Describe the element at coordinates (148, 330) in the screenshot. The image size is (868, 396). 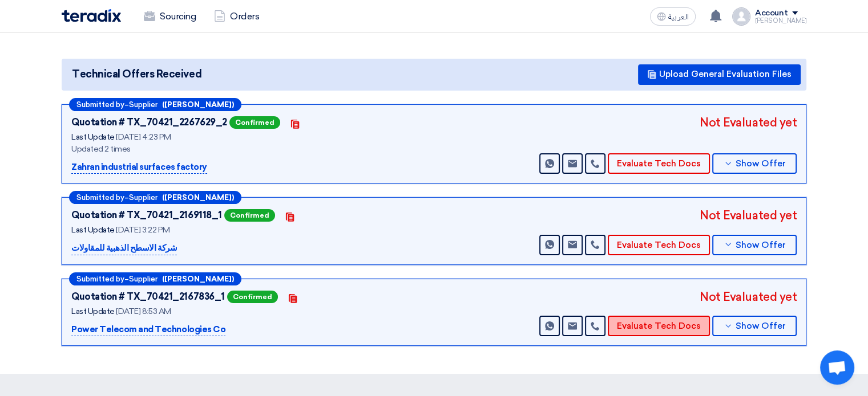
I see `p: Power Telecom and Technologies Co` at that location.